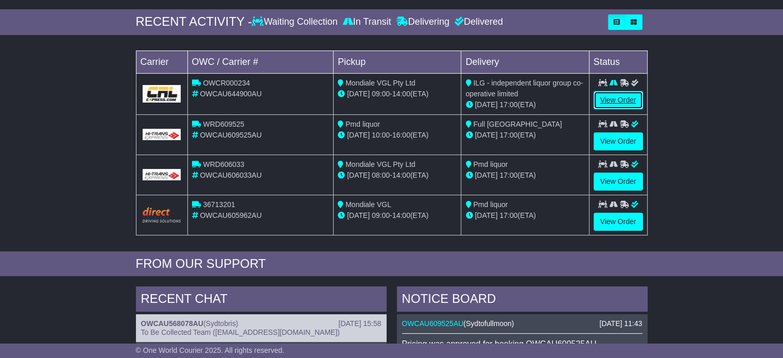 This screenshot has height=358, width=783. Describe the element at coordinates (433, 323) in the screenshot. I see `a: OWCAU609525AU` at that location.